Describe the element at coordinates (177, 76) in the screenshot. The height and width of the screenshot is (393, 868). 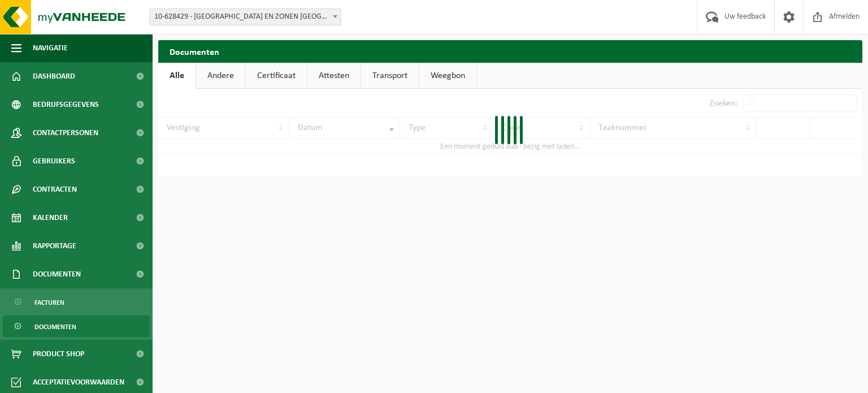
I see `a: Alle` at that location.